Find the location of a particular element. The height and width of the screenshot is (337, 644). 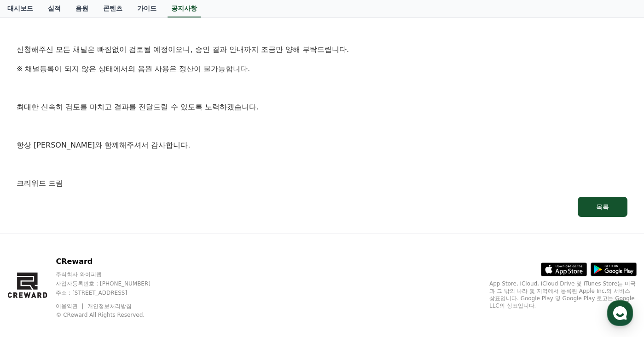

p: CReward is located at coordinates (112, 262).